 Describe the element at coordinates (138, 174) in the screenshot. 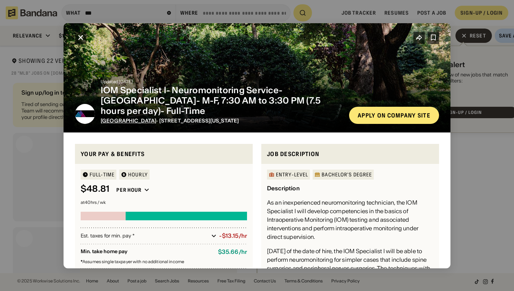

I see `div: HOURLY` at that location.